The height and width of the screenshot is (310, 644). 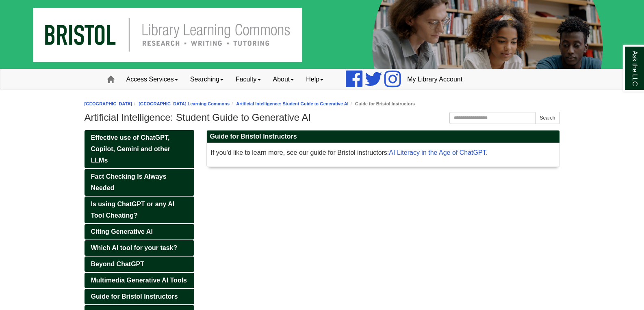 I want to click on a: Citing Generative AI, so click(x=139, y=232).